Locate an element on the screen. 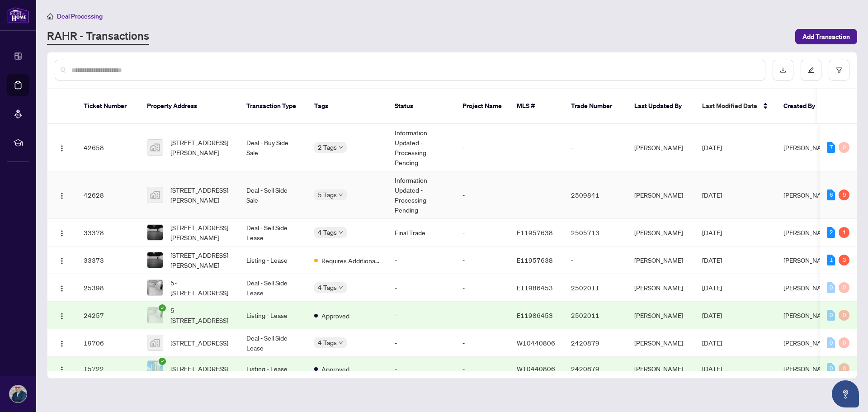 This screenshot has height=412, width=868. span: W10440806 is located at coordinates (536, 369).